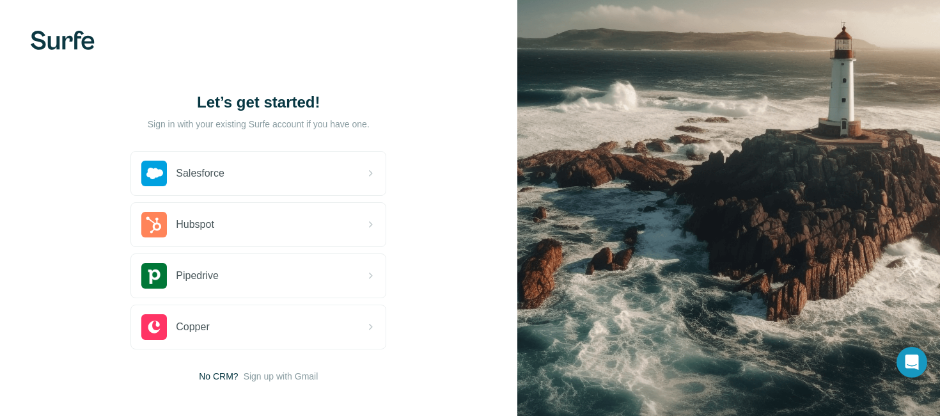 This screenshot has width=940, height=416. Describe the element at coordinates (154, 327) in the screenshot. I see `img: copper's logo` at that location.